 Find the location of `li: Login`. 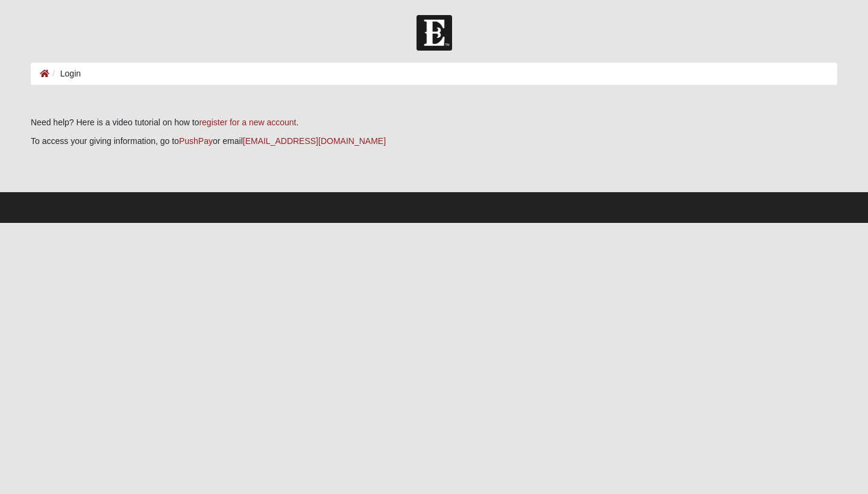

li: Login is located at coordinates (65, 74).